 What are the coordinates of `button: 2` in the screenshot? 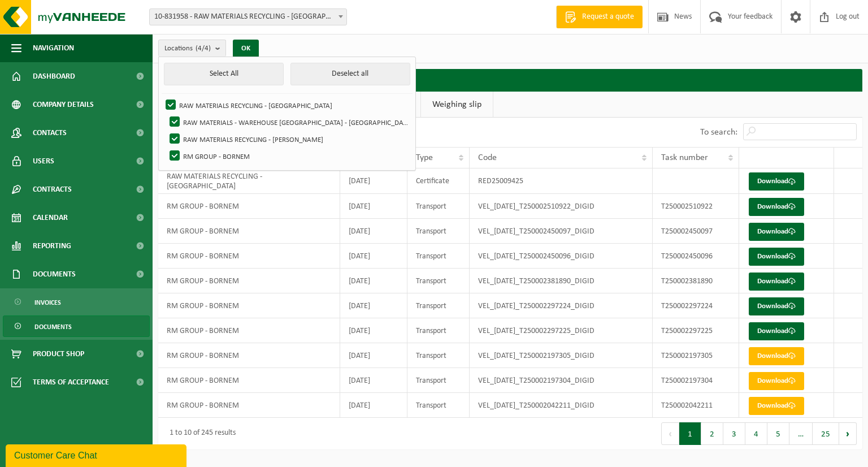 It's located at (712, 434).